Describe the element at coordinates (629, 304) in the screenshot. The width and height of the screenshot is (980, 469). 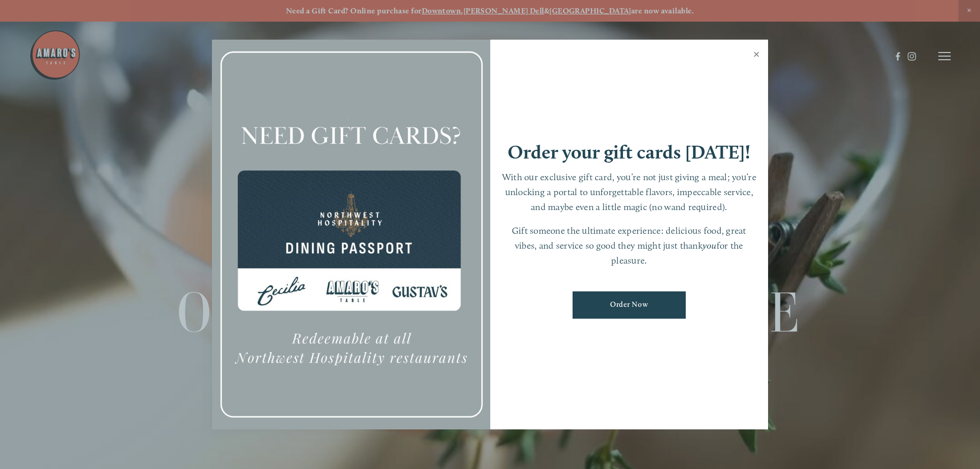
I see `a: Order Now` at that location.